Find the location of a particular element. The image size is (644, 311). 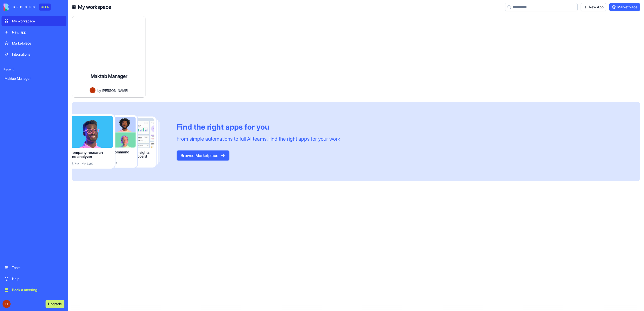

a: Browse Marketplace is located at coordinates (203, 155).